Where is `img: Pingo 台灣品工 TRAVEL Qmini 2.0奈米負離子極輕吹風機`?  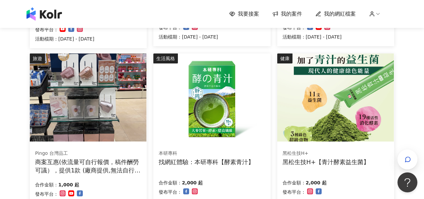 img: Pingo 台灣品工 TRAVEL Qmini 2.0奈米負離子極輕吹風機 is located at coordinates (88, 97).